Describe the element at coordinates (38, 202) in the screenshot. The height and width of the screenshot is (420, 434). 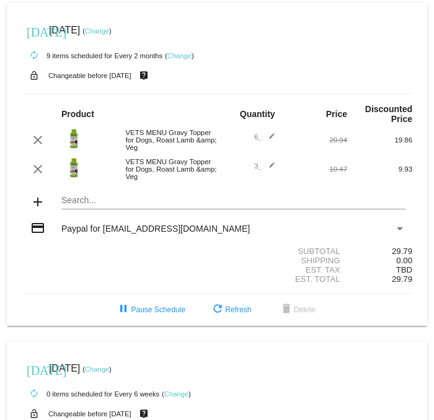
I see `mat-icon: add` at that location.